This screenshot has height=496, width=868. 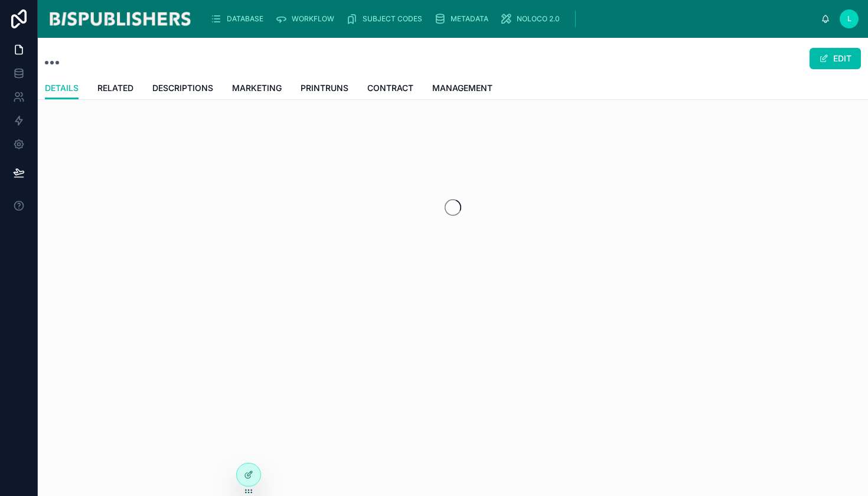 What do you see at coordinates (239, 19) in the screenshot?
I see `a: DATABASE` at bounding box center [239, 19].